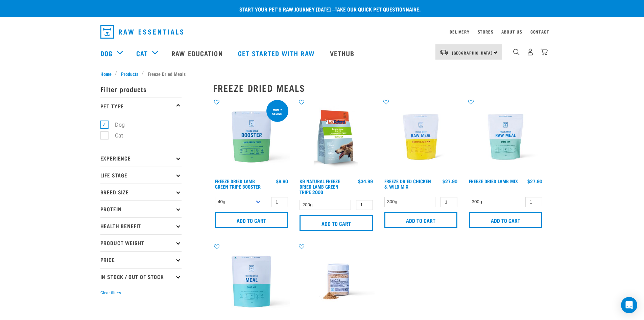 Image resolution: width=644 pixels, height=320 pixels. I want to click on p: Life Stage, so click(141, 175).